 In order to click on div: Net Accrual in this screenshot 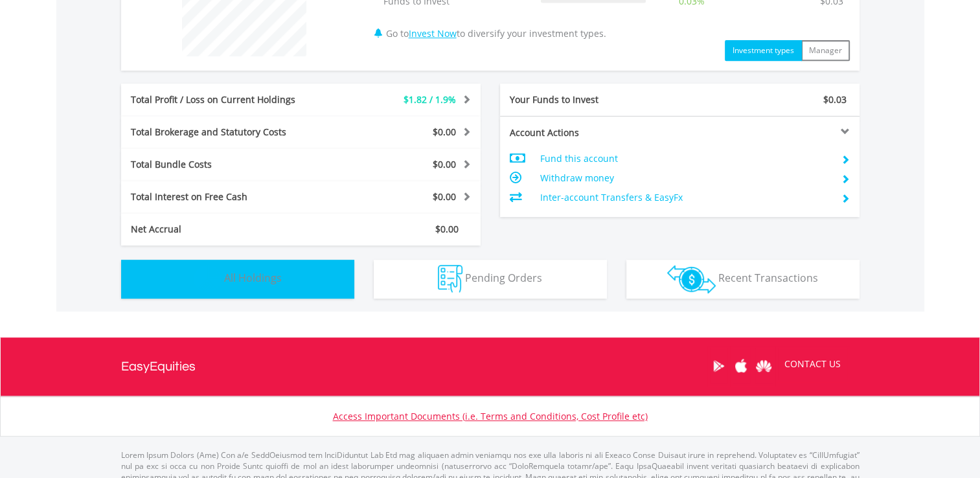, I will do `click(226, 229)`.